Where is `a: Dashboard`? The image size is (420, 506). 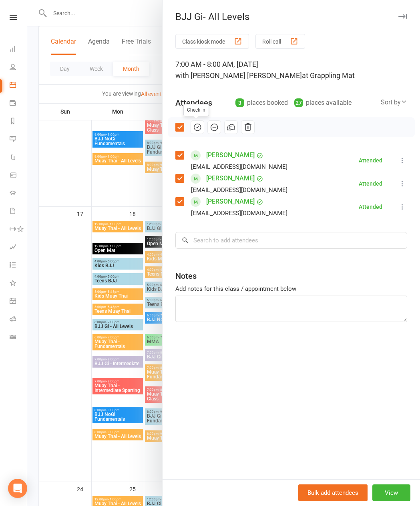
a: Dashboard is located at coordinates (18, 49).